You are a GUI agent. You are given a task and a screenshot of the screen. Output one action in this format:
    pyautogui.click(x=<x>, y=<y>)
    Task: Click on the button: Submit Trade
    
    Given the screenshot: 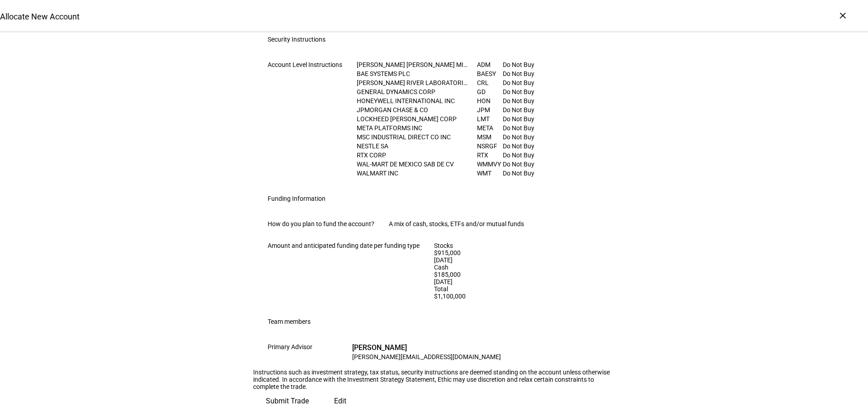 What is the action you would take?
    pyautogui.click(x=287, y=401)
    